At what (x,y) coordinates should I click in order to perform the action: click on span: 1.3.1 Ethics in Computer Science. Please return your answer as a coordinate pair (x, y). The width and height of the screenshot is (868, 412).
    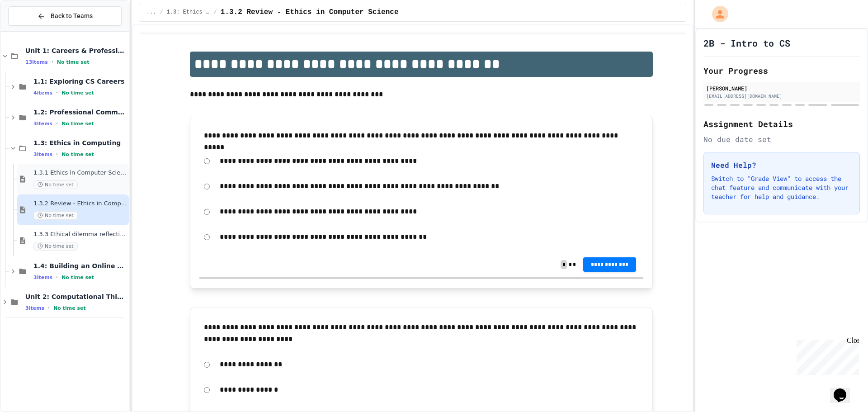
    Looking at the image, I should click on (80, 173).